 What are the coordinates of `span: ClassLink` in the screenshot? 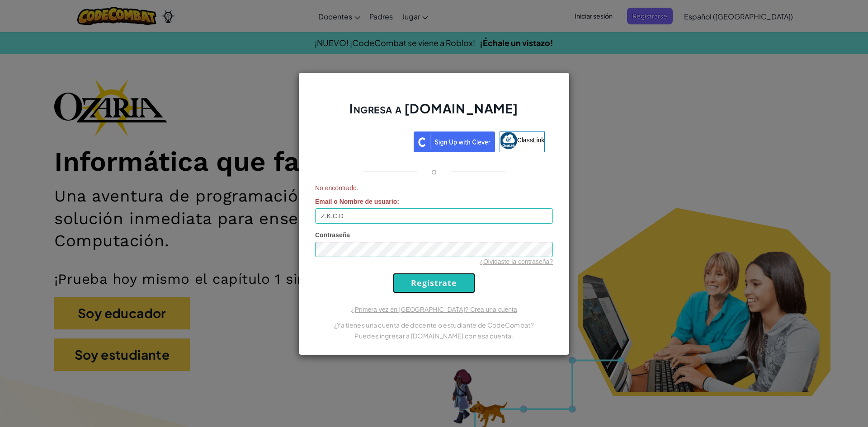 It's located at (531, 139).